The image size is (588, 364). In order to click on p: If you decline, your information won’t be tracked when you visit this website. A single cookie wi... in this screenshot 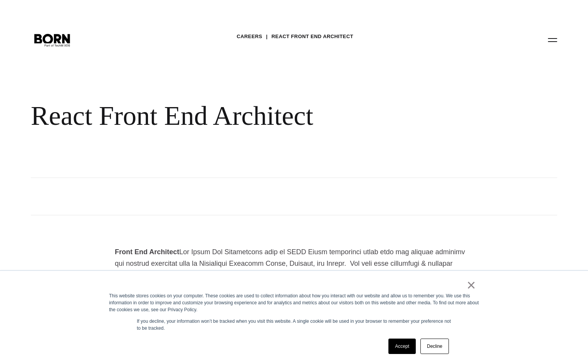, I will do `click(294, 325)`.